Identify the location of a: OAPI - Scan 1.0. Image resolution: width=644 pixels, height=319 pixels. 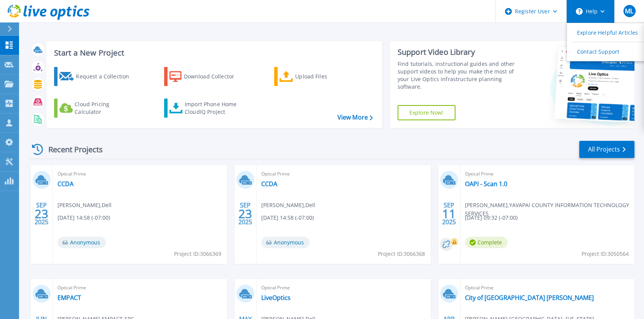
(486, 184).